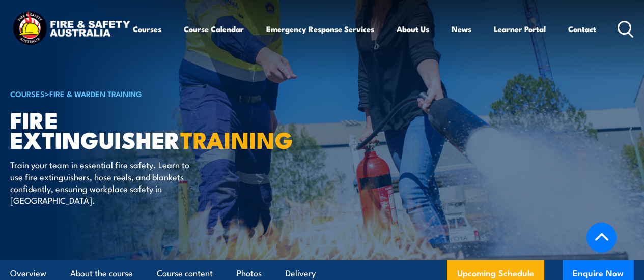  Describe the element at coordinates (214, 29) in the screenshot. I see `a: Course Calendar` at that location.